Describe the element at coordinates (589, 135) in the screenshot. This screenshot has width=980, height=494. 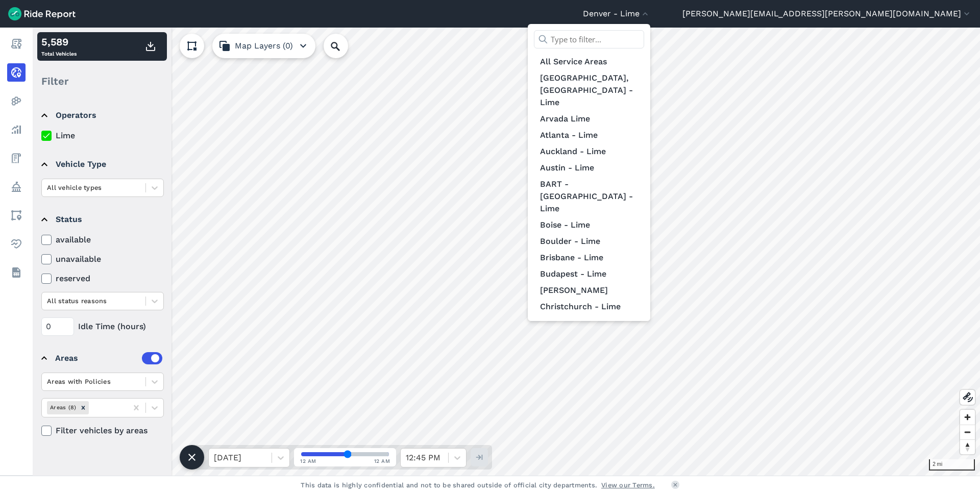
I see `a: Atlanta - Lime` at that location.